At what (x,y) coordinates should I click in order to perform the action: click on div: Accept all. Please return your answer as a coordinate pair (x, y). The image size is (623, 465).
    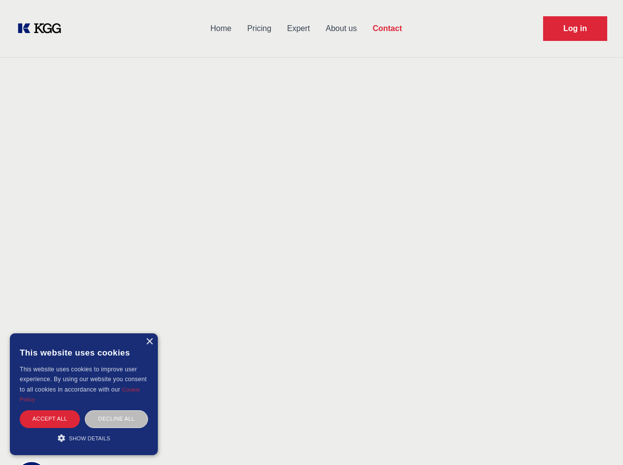
    Looking at the image, I should click on (50, 419).